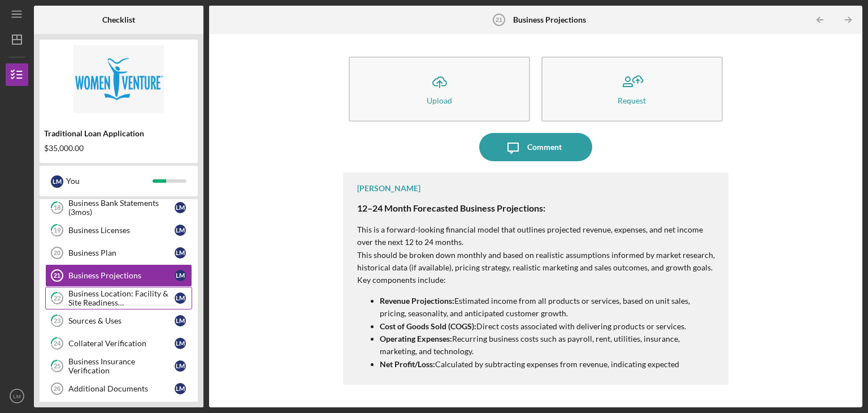  Describe the element at coordinates (548, 345) in the screenshot. I see `p: Recurring business costs such as payroll, rent, utilities, insurance, marketing, and technology.` at that location.